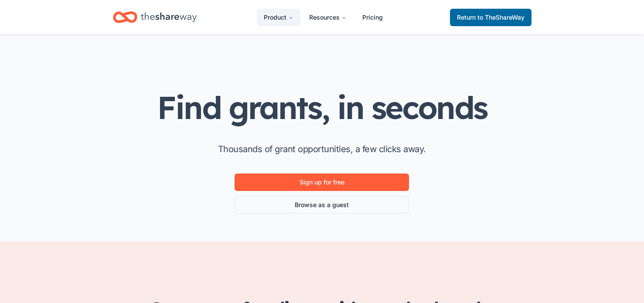  I want to click on h1: Find grants, in seconds, so click(322, 107).